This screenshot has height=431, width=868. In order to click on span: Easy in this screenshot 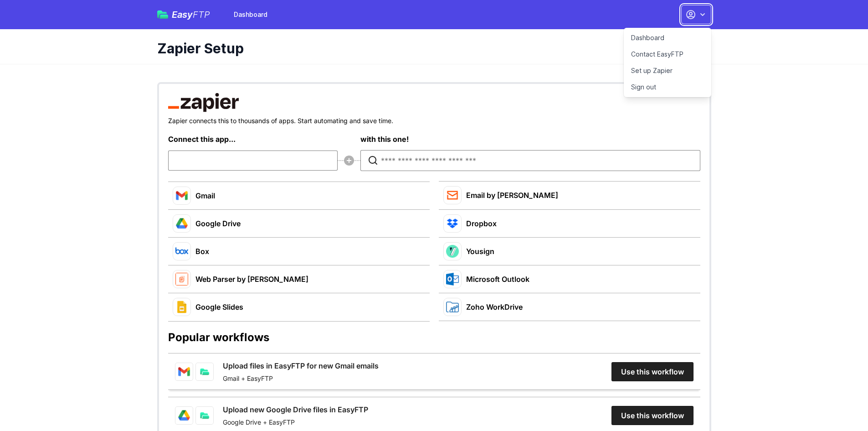, I will do `click(191, 15)`.